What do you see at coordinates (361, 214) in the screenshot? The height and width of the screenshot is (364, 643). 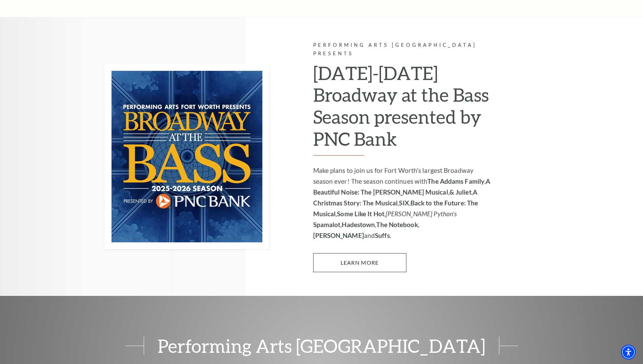 I see `strong: Some Like It Hot` at bounding box center [361, 214].